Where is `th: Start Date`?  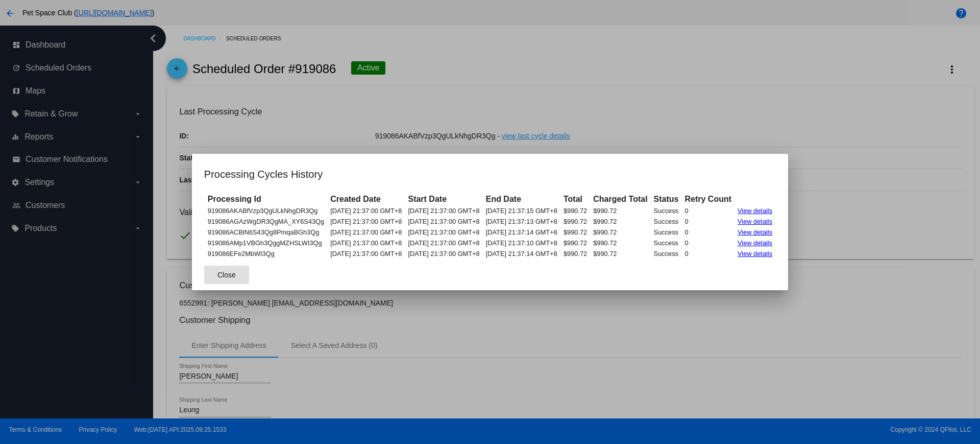
th: Start Date is located at coordinates (444, 199).